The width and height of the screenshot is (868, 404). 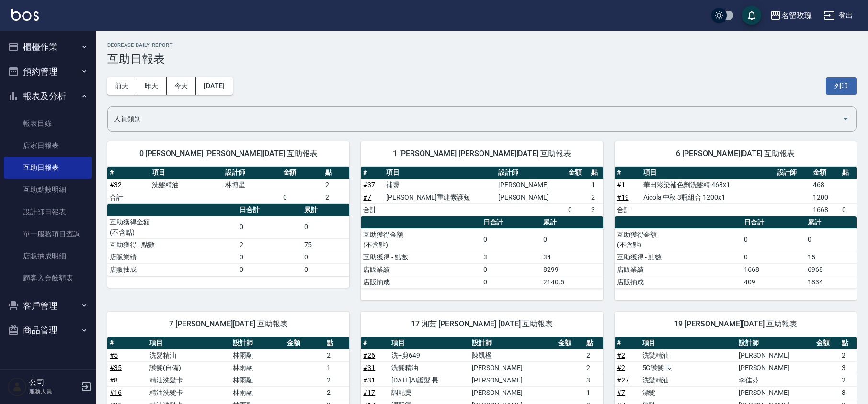 What do you see at coordinates (830, 257) in the screenshot?
I see `td: 15` at bounding box center [830, 257].